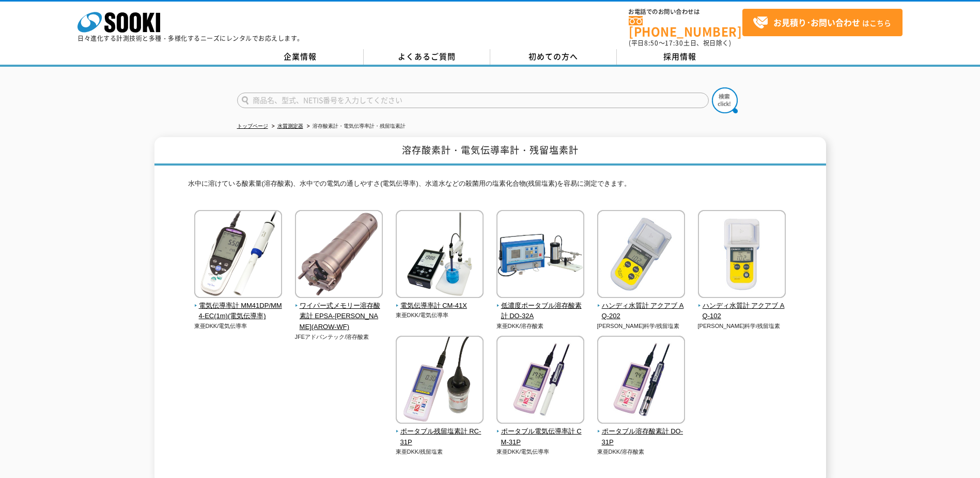 This screenshot has width=980, height=478. Describe the element at coordinates (355, 126) in the screenshot. I see `li: 溶存酸素計・電気伝導率計・残留塩素計` at that location.